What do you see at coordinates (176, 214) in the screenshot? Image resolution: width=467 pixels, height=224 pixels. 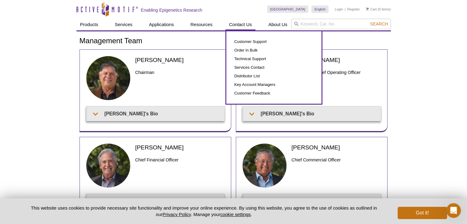 I see `a: Privacy Policy` at bounding box center [176, 214].